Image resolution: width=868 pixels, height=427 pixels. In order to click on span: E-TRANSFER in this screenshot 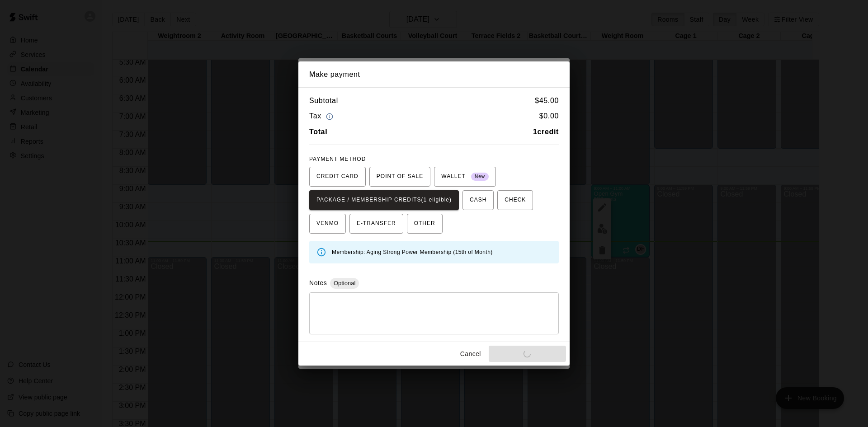, I will do `click(376, 224)`.